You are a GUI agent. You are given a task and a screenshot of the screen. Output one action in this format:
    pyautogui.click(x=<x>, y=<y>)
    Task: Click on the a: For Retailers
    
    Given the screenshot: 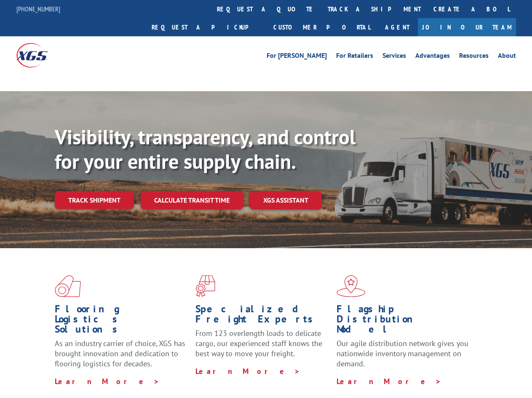 What is the action you would take?
    pyautogui.click(x=355, y=57)
    